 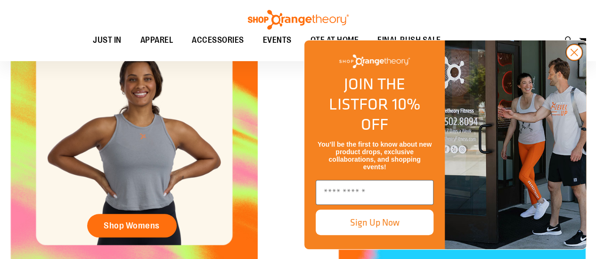 What do you see at coordinates (409, 40) in the screenshot?
I see `span: FINAL PUSH SALE` at bounding box center [409, 40].